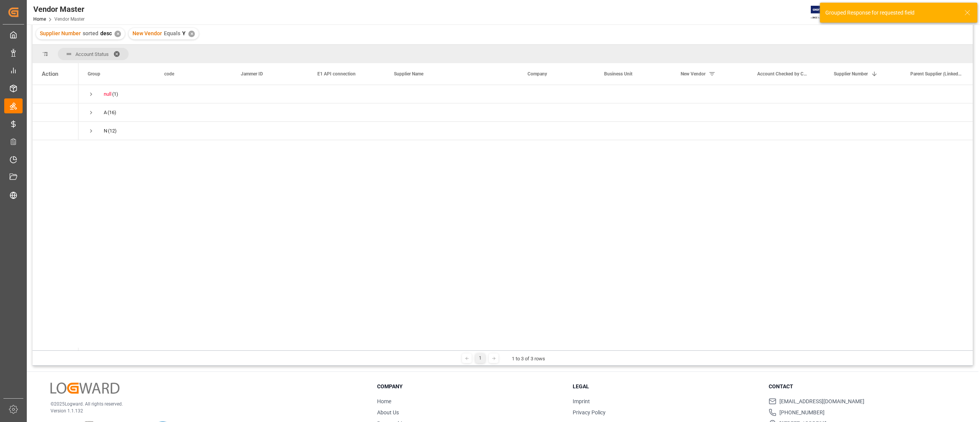  What do you see at coordinates (388, 412) in the screenshot?
I see `a: About Us` at bounding box center [388, 412].